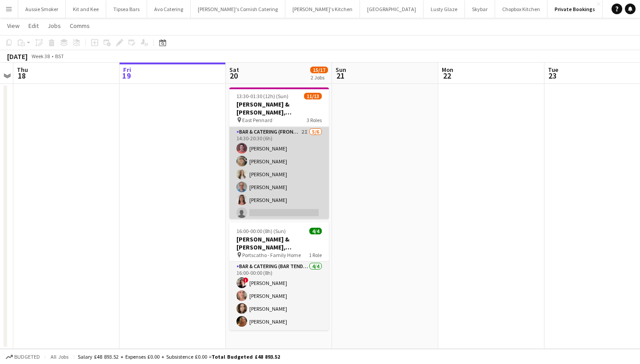 This screenshot has height=364, width=640. Describe the element at coordinates (234, 69) in the screenshot. I see `span: Sat` at that location.